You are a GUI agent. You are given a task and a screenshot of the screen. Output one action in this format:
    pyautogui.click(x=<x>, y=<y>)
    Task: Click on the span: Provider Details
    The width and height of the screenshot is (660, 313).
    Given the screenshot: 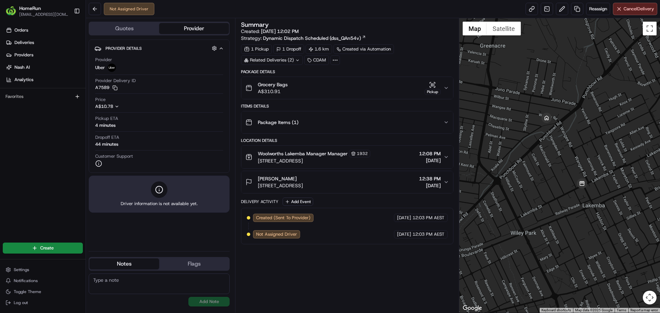 What is the action you would take?
    pyautogui.click(x=123, y=48)
    